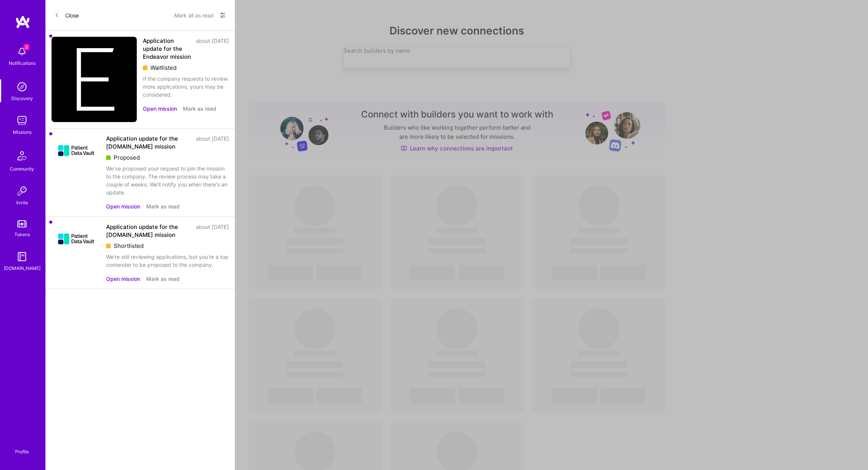  Describe the element at coordinates (22, 132) in the screenshot. I see `div: Missions` at that location.